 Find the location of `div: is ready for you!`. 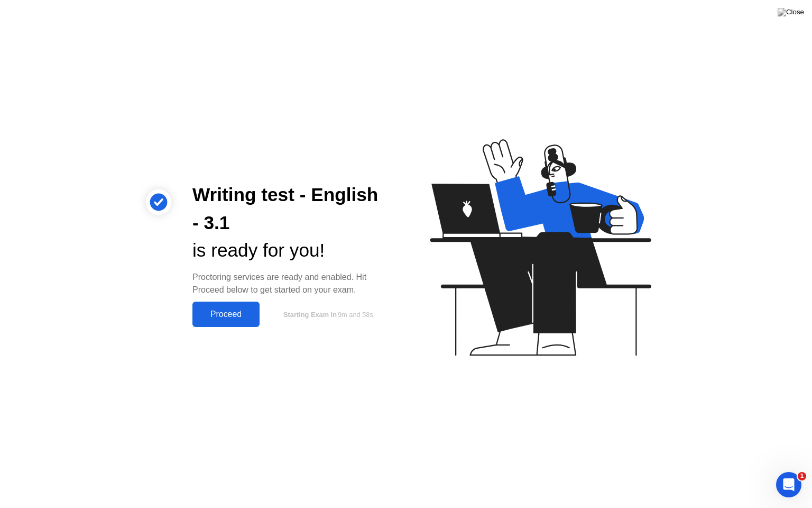

div: is ready for you! is located at coordinates (291, 250).